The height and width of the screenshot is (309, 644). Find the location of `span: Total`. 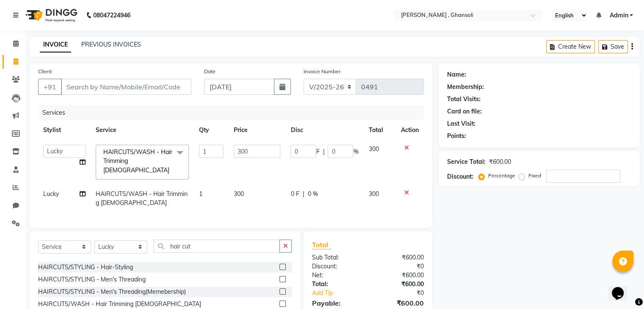

span: Total is located at coordinates (322, 245).